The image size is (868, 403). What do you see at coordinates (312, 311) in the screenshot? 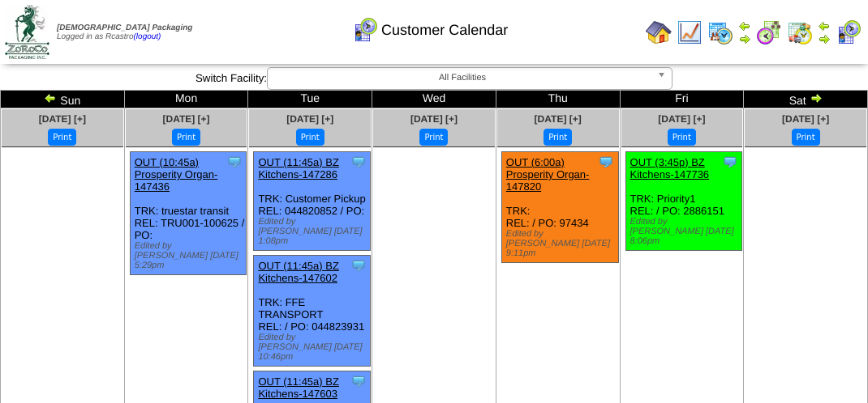
I see `div: TRK: FFE TRANSPORT REL: / PO: 044823931` at bounding box center [312, 311].